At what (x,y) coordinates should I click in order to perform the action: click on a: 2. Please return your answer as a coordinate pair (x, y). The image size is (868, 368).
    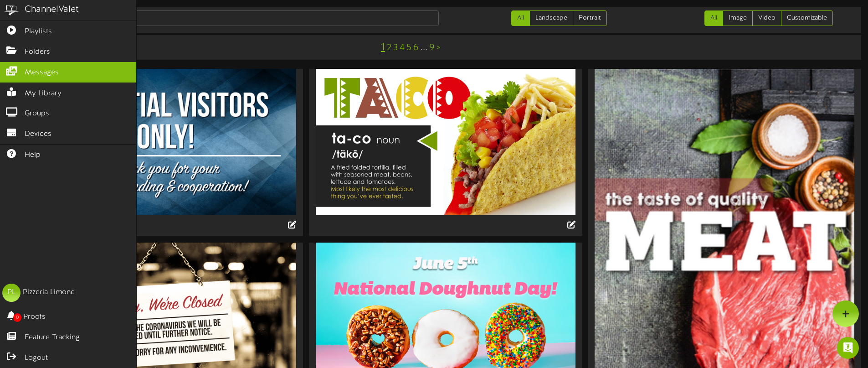
    Looking at the image, I should click on (389, 48).